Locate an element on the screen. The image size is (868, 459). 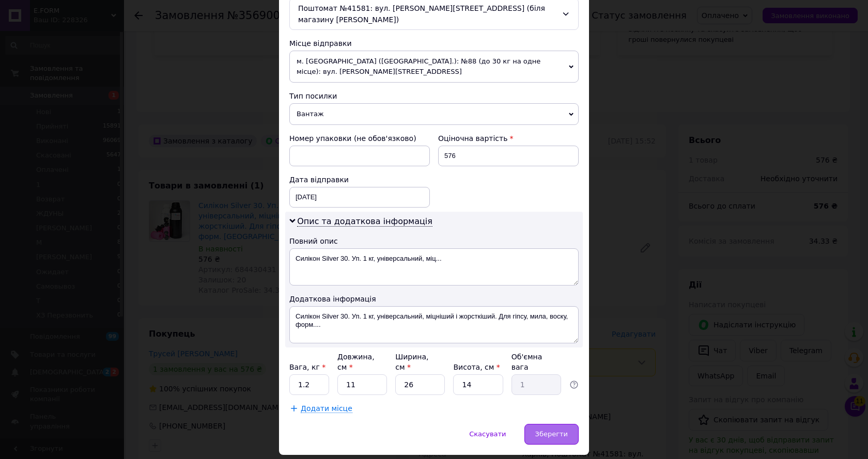
textarea: Силікон Silver 30. Уп. 1 кг, універсальний, міц... is located at coordinates (434, 267).